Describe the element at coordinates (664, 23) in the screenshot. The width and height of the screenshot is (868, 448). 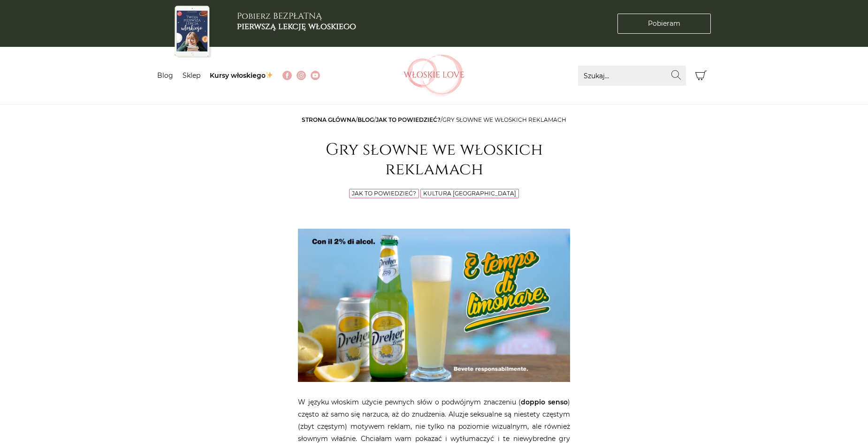
I see `a: Pobieram` at that location.